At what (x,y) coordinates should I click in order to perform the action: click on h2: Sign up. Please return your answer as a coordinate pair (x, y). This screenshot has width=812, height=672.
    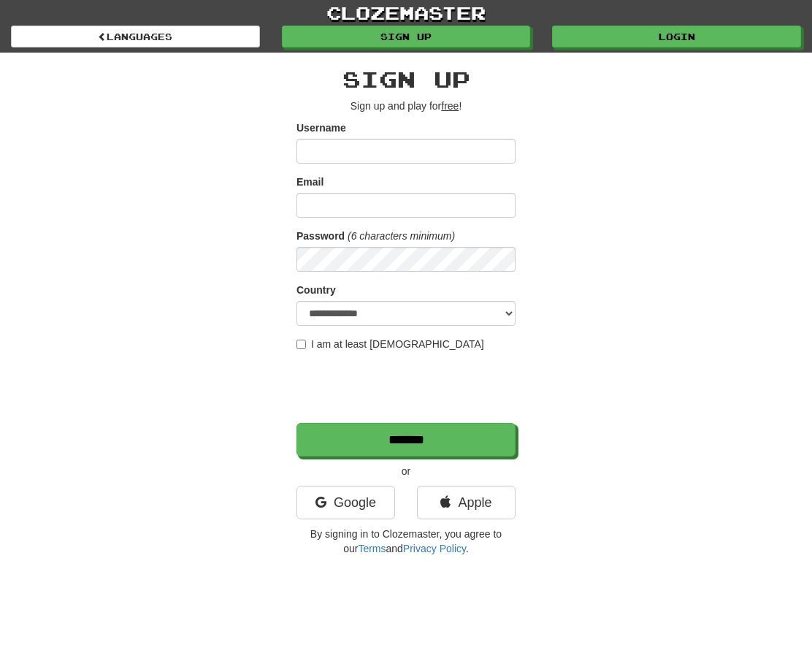
    Looking at the image, I should click on (406, 79).